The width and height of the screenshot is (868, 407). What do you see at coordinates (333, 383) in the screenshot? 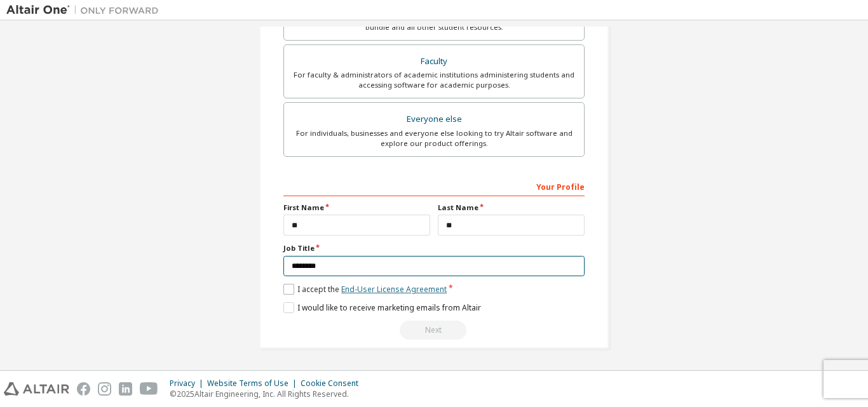
I see `div: Cookie Consent` at bounding box center [333, 383].